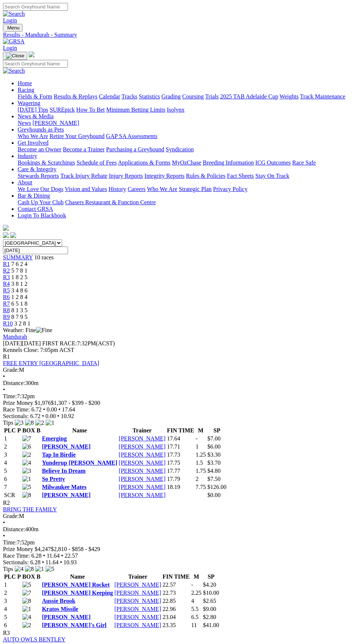  I want to click on div: Prize Money $1,976, so click(180, 403).